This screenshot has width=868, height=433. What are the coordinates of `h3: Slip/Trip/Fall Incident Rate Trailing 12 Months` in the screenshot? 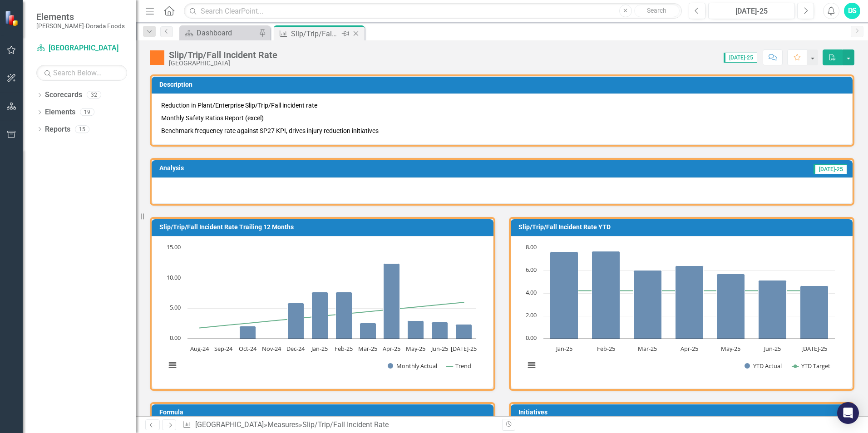 It's located at (324, 227).